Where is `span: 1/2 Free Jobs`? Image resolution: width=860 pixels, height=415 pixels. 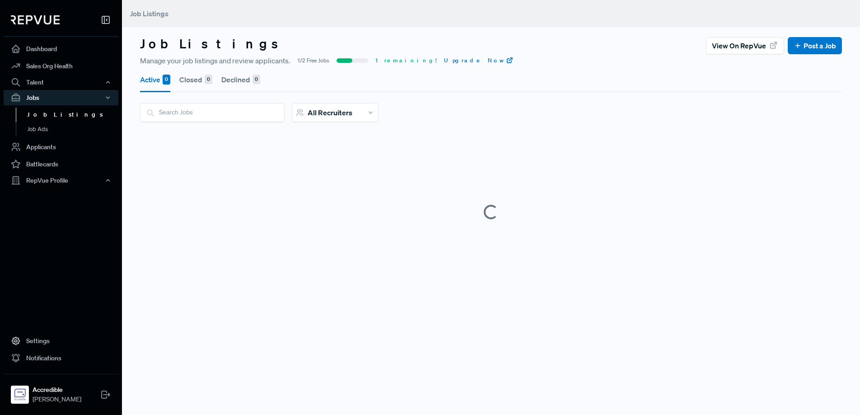 span: 1/2 Free Jobs is located at coordinates (313, 61).